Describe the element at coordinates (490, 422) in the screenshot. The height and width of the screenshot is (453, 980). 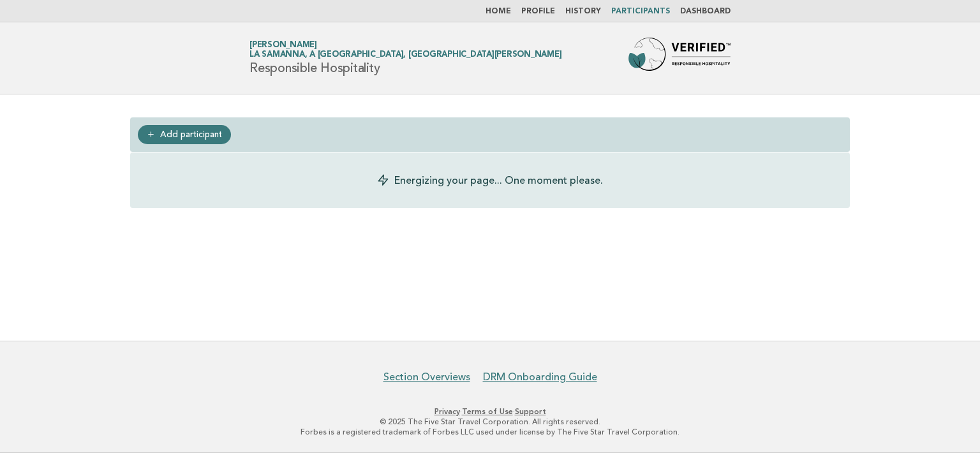
I see `p: © 2025 The Five Star Travel Corporation. All rights reserved.` at that location.